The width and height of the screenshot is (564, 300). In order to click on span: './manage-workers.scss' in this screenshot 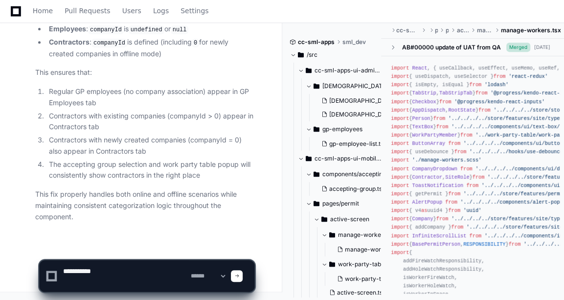, I will do `click(446, 160)`.